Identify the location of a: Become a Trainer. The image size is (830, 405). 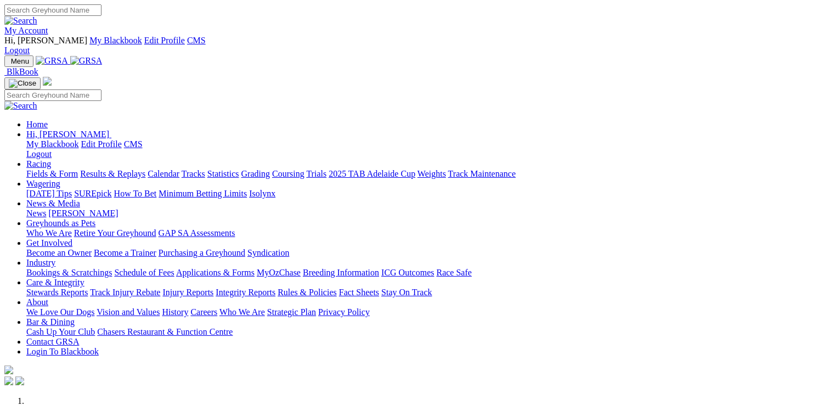
(125, 252).